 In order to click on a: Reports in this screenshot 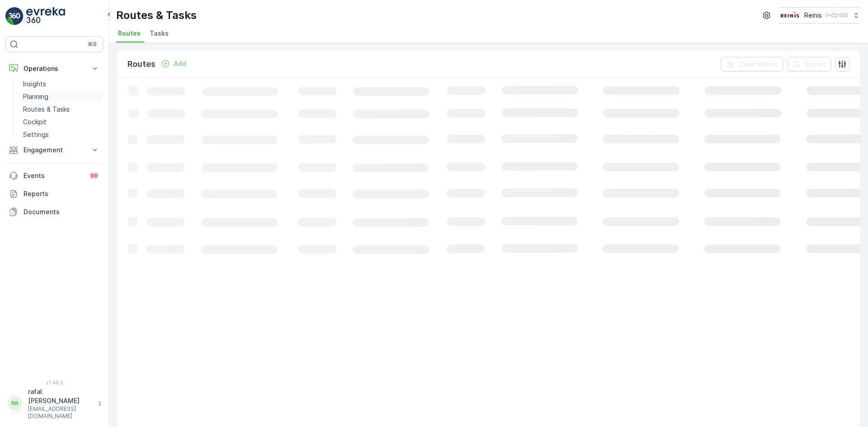, I will do `click(54, 194)`.